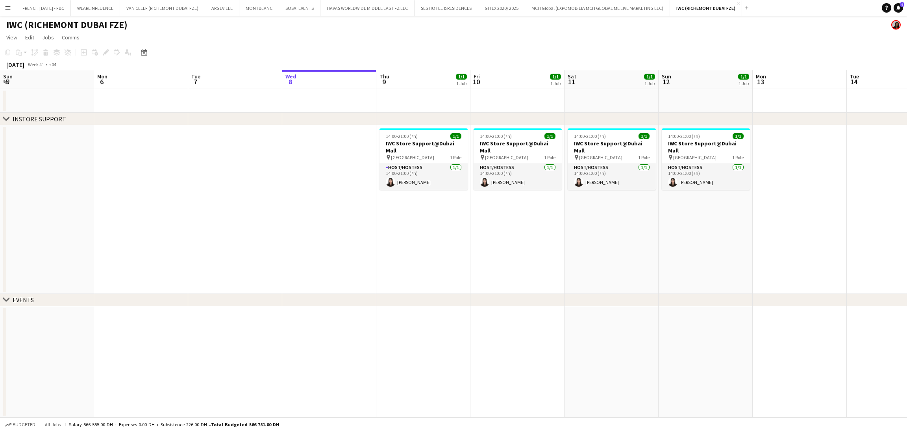  Describe the element at coordinates (384, 81) in the screenshot. I see `span: 9` at that location.